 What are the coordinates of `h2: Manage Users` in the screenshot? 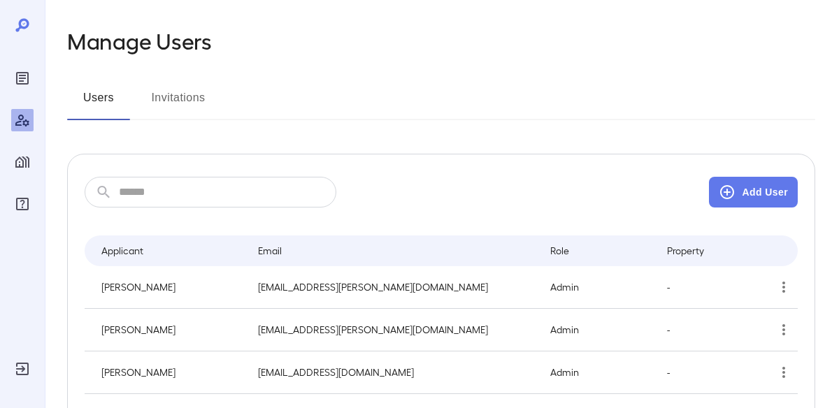 It's located at (139, 41).